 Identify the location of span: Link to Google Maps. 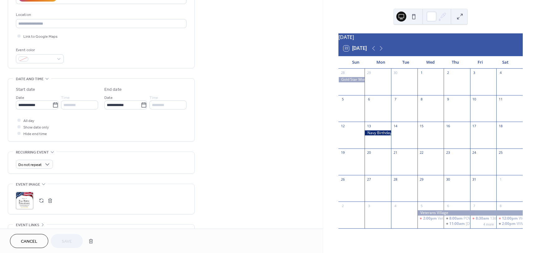
(40, 36).